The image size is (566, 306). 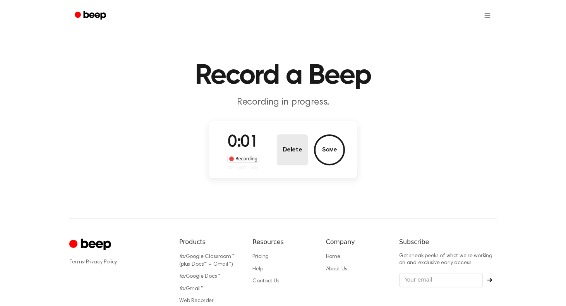 I want to click on a: Terms, so click(x=77, y=262).